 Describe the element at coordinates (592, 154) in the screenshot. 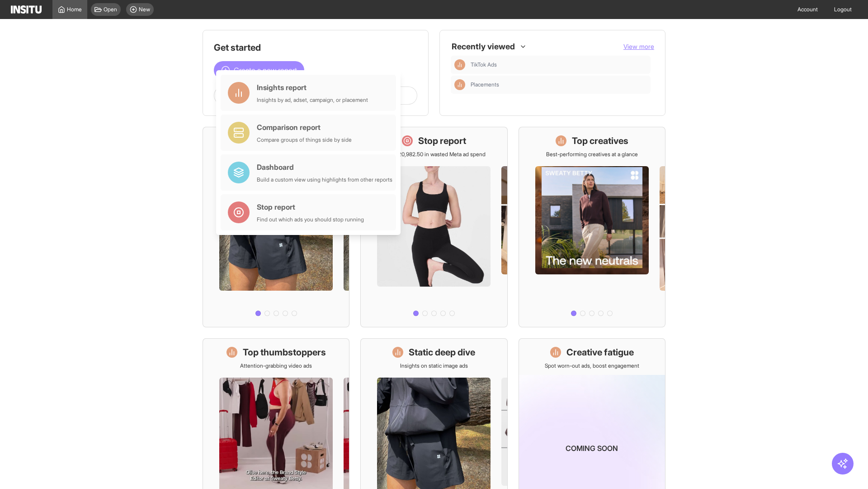

I see `p: Best-performing creatives at a glance` at that location.